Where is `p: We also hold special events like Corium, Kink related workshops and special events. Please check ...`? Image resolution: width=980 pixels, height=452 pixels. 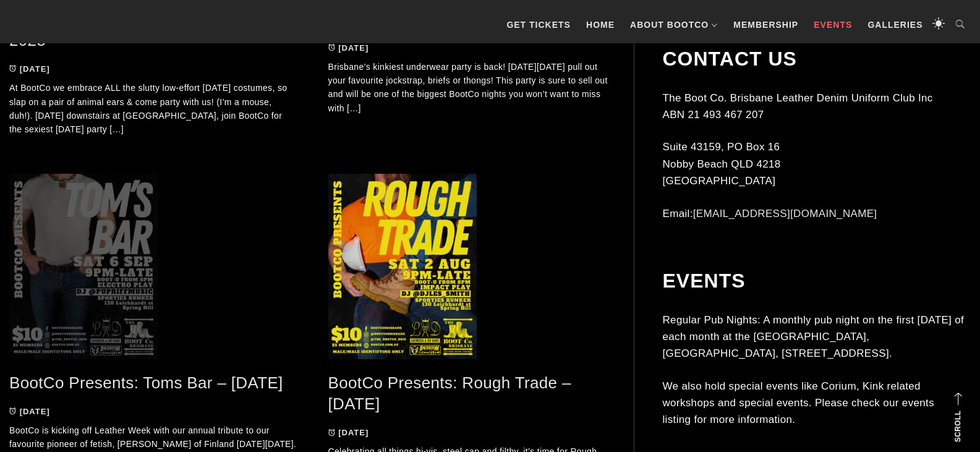 p: We also hold special events like Corium, Kink related workshops and special events. Please check ... is located at coordinates (814, 402).